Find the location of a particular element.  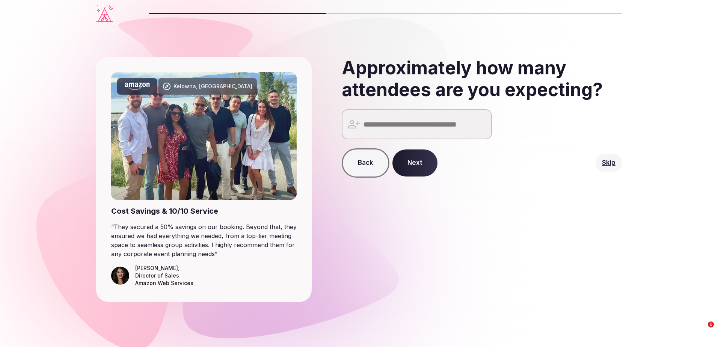

img: Sonia Singh is located at coordinates (120, 276).